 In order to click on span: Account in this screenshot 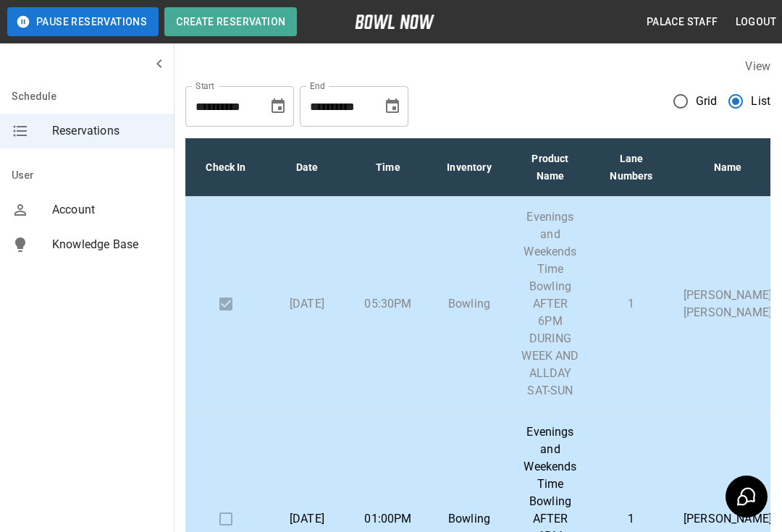, I will do `click(107, 210)`.